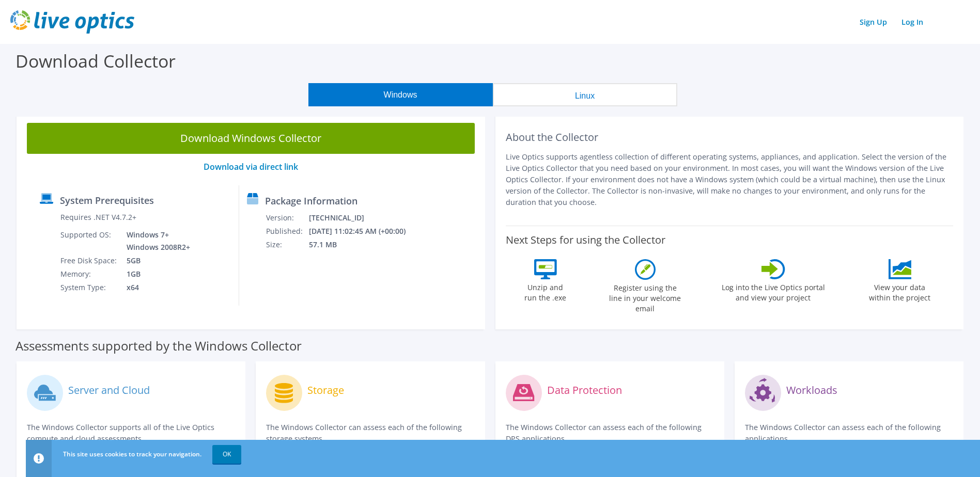  I want to click on label: Storage, so click(326, 390).